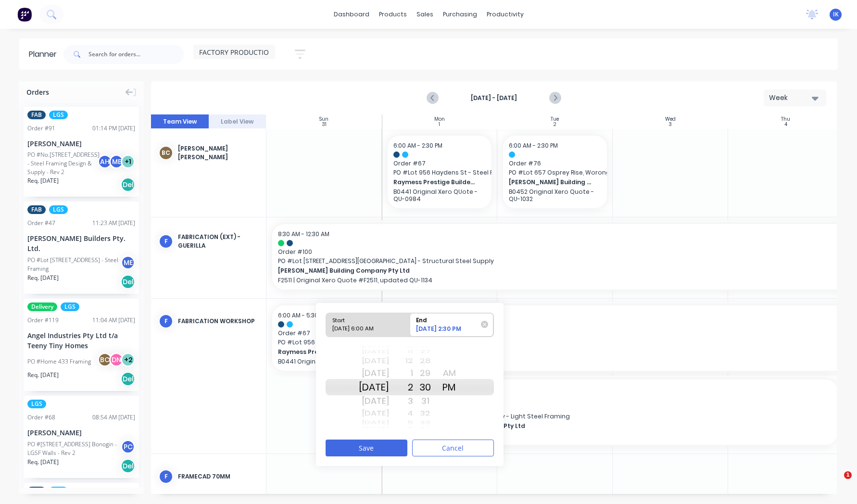  Describe the element at coordinates (166, 153) in the screenshot. I see `div: BC` at that location.